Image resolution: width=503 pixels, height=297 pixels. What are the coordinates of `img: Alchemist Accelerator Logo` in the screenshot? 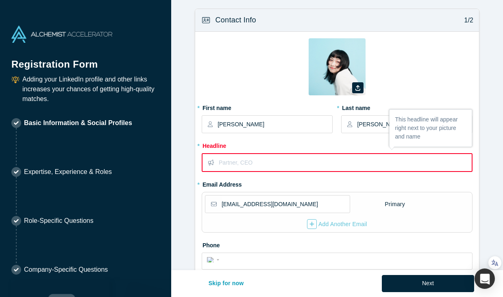 It's located at (62, 34).